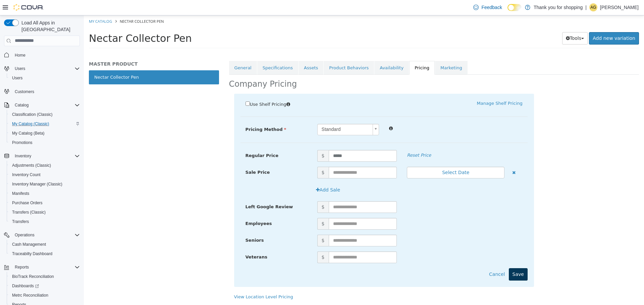 Image resolution: width=644 pixels, height=305 pixels. I want to click on span: BioTrack Reconciliation, so click(45, 277).